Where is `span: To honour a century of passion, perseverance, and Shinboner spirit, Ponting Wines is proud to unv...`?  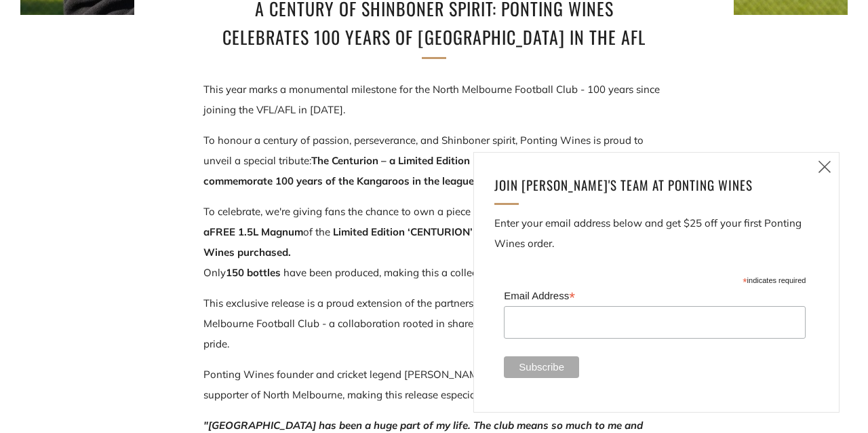
span: To honour a century of passion, perseverance, and Shinboner spirit, Ponting Wines is proud to unv... is located at coordinates (423, 150).